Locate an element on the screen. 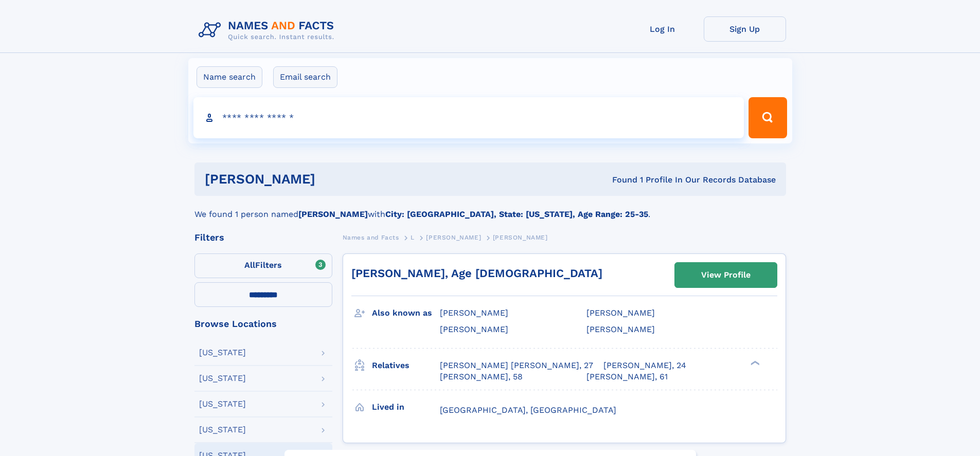  span: L is located at coordinates (412, 238).